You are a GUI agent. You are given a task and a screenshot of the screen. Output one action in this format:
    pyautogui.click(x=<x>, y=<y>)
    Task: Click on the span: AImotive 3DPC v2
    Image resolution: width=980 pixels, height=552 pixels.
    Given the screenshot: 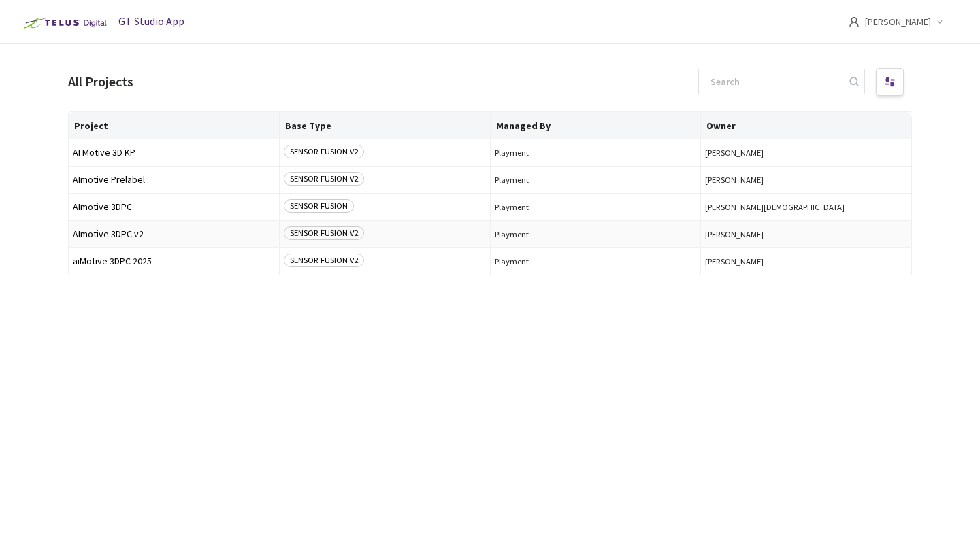 What is the action you would take?
    pyautogui.click(x=173, y=234)
    